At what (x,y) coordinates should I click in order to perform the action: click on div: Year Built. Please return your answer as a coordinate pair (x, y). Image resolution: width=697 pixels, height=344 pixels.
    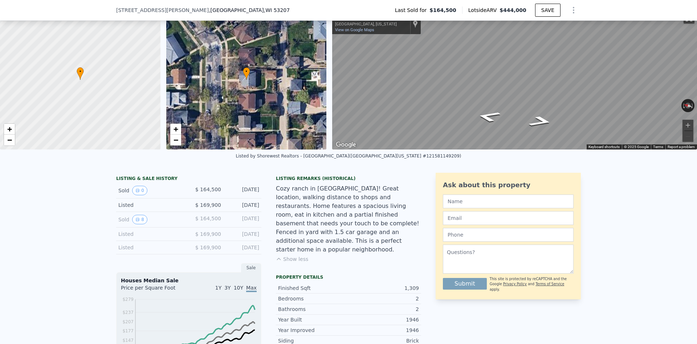
    Looking at the image, I should click on (313, 320).